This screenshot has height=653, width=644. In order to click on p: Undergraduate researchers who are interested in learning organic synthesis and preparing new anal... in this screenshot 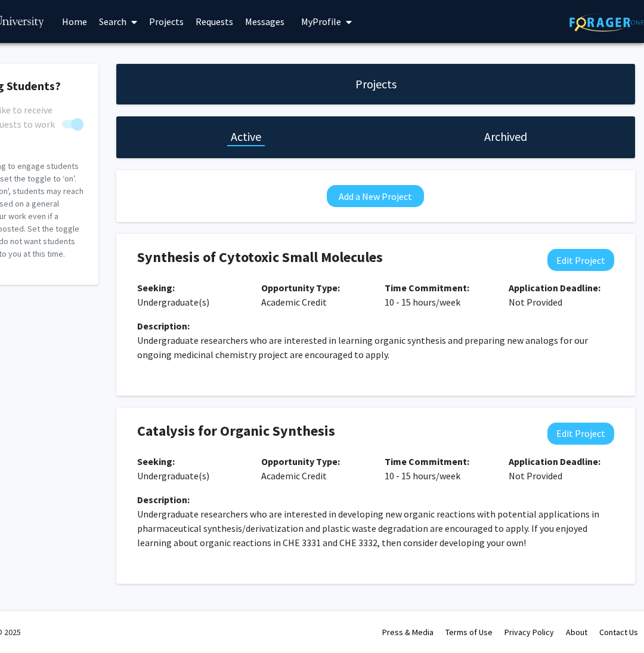, I will do `click(376, 347)`.